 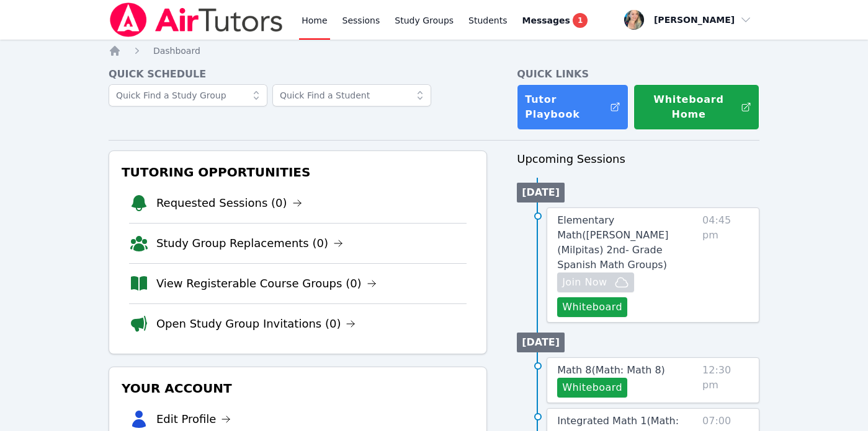 What do you see at coordinates (611, 370) in the screenshot?
I see `a: Math 8(Math: Math 8)` at bounding box center [611, 370].